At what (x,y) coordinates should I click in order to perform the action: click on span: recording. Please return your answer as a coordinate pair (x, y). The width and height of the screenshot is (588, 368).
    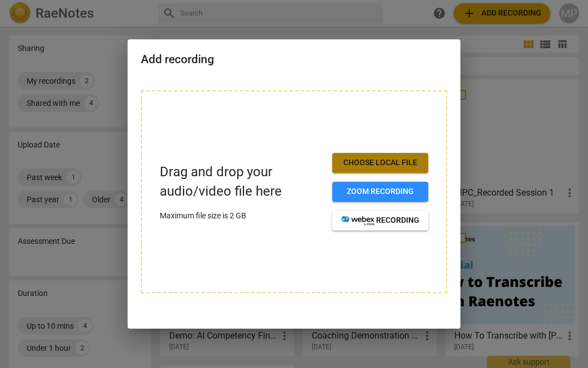
    Looking at the image, I should click on (380, 221).